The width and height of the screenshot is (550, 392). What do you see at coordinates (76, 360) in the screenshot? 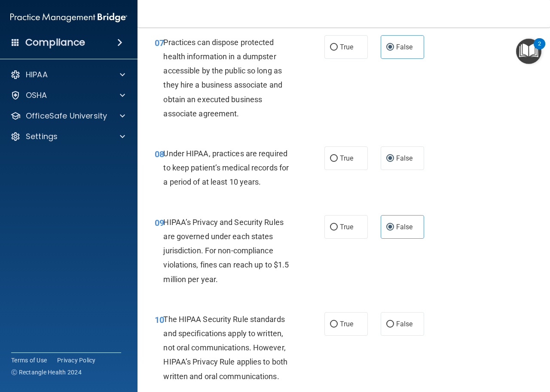
I see `a: Privacy Policy` at bounding box center [76, 360].